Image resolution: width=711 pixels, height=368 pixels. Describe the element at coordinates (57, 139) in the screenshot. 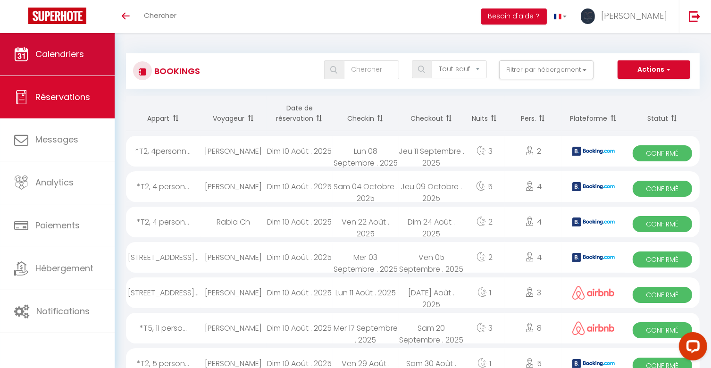

I see `span: Messages` at that location.